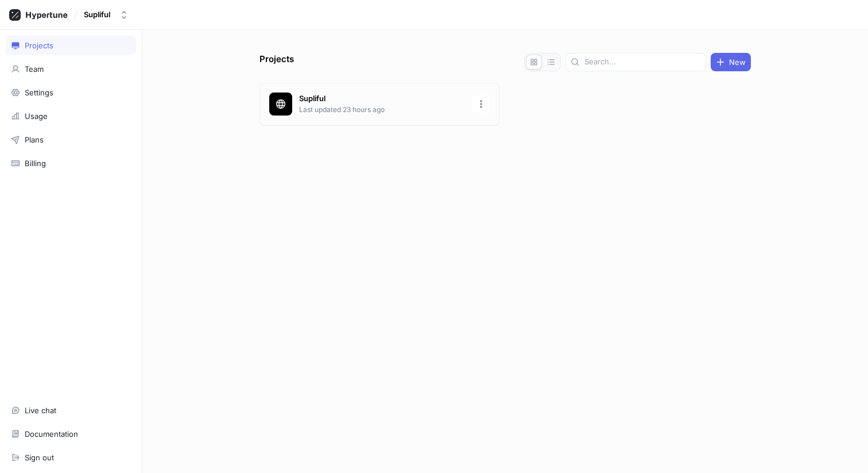  I want to click on a: Usage, so click(71, 116).